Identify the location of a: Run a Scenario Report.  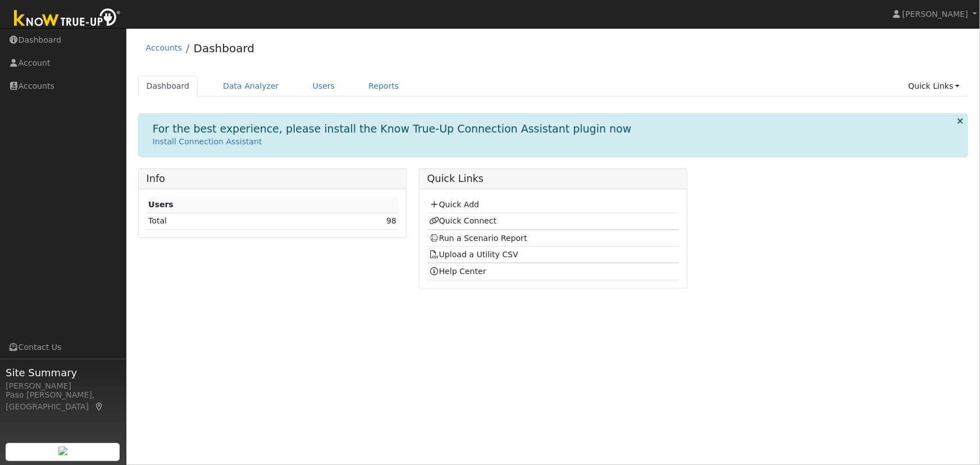
(478, 238).